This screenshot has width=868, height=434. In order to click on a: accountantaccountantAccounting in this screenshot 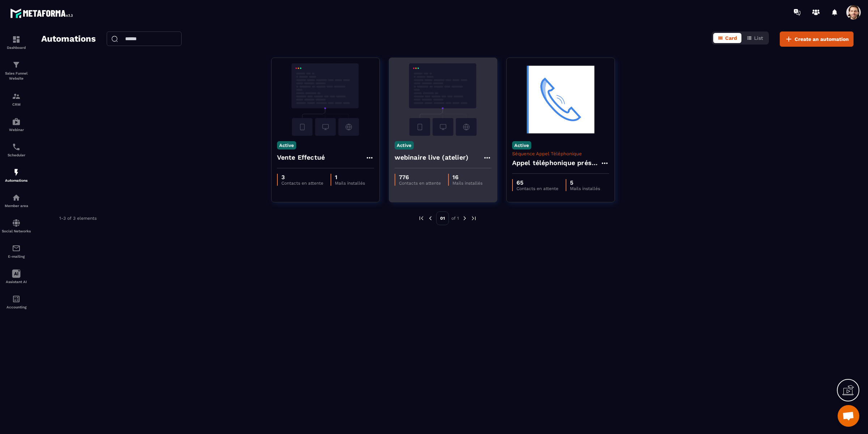, I will do `click(16, 302)`.